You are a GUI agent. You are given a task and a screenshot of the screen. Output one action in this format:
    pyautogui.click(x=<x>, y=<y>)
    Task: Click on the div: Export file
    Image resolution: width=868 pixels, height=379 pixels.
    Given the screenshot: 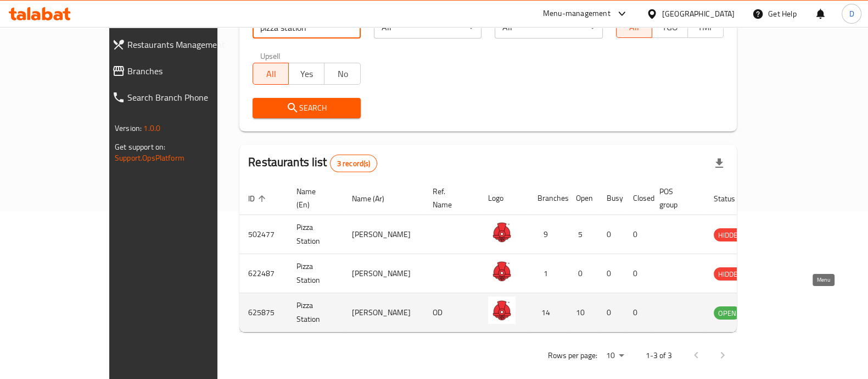 What is the action you would take?
    pyautogui.click(x=719, y=164)
    